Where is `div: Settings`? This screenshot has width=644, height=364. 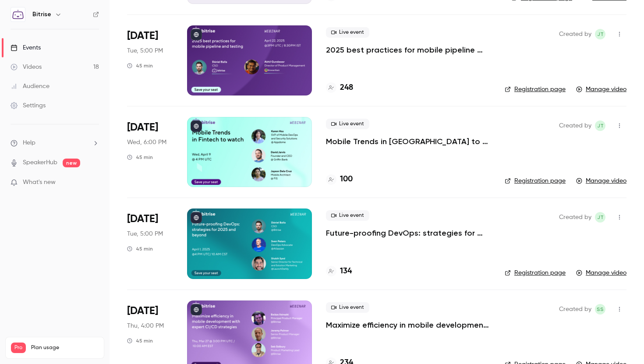
div: Settings is located at coordinates (28, 105).